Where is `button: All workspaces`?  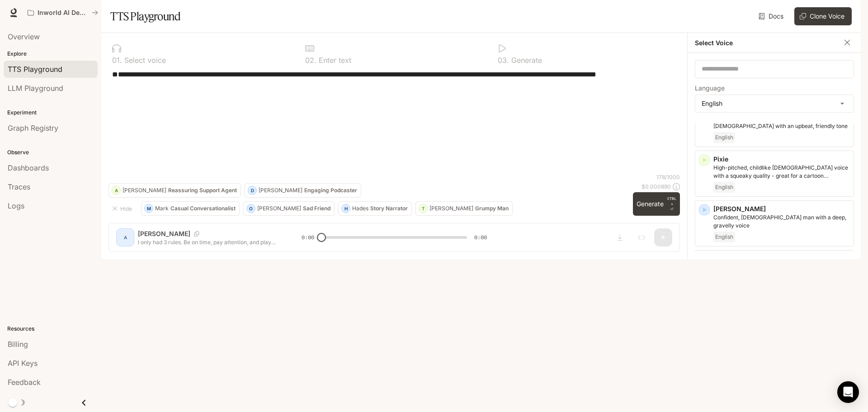
button: All workspaces is located at coordinates (63, 13).